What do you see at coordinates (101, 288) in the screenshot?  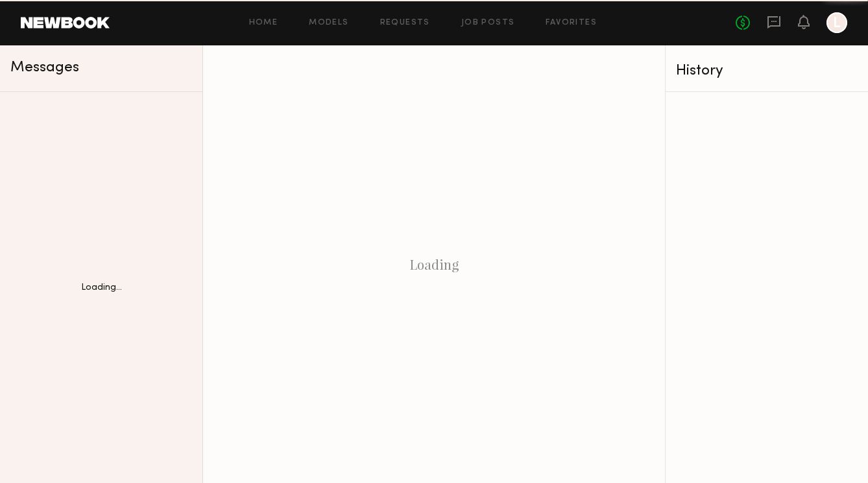 I see `div: Loading...` at bounding box center [101, 288].